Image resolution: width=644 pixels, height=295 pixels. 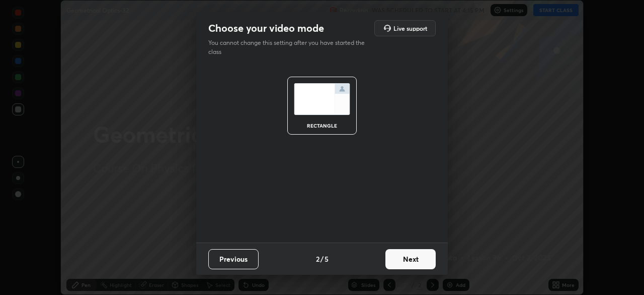 I want to click on div: rectangle, so click(x=322, y=125).